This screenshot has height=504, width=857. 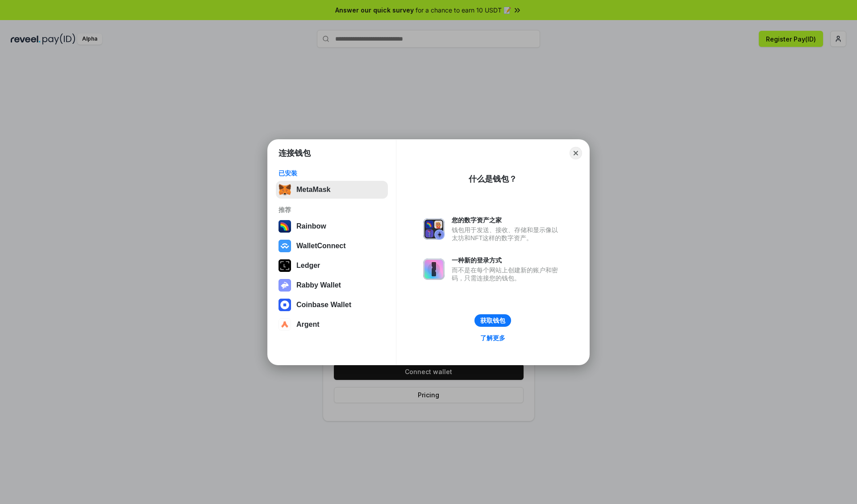 What do you see at coordinates (311, 227) in the screenshot?
I see `div: Rainbow` at bounding box center [311, 227].